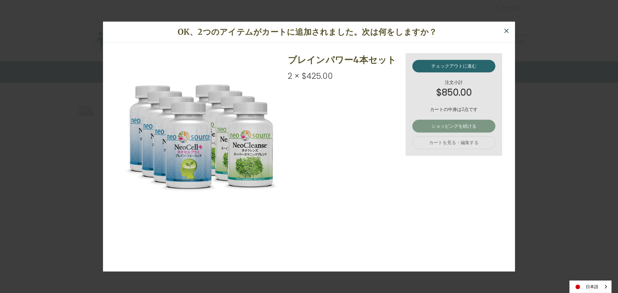  What do you see at coordinates (343, 60) in the screenshot?
I see `h2: ブレインパワー4本セット` at bounding box center [343, 60].